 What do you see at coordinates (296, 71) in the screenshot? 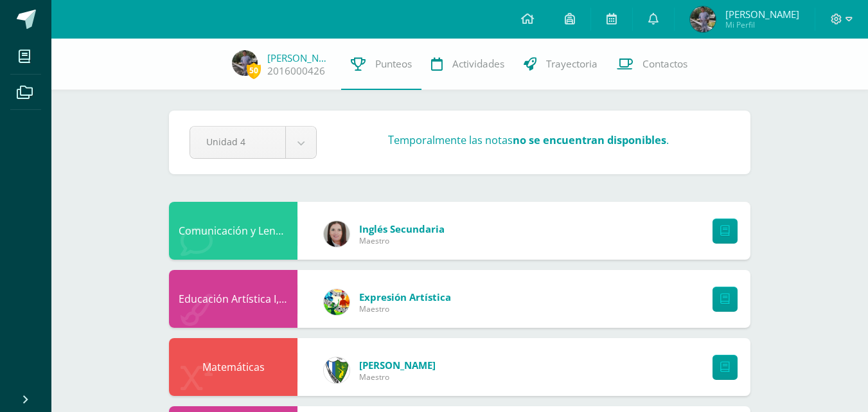
I see `a: 2016000426` at bounding box center [296, 71].